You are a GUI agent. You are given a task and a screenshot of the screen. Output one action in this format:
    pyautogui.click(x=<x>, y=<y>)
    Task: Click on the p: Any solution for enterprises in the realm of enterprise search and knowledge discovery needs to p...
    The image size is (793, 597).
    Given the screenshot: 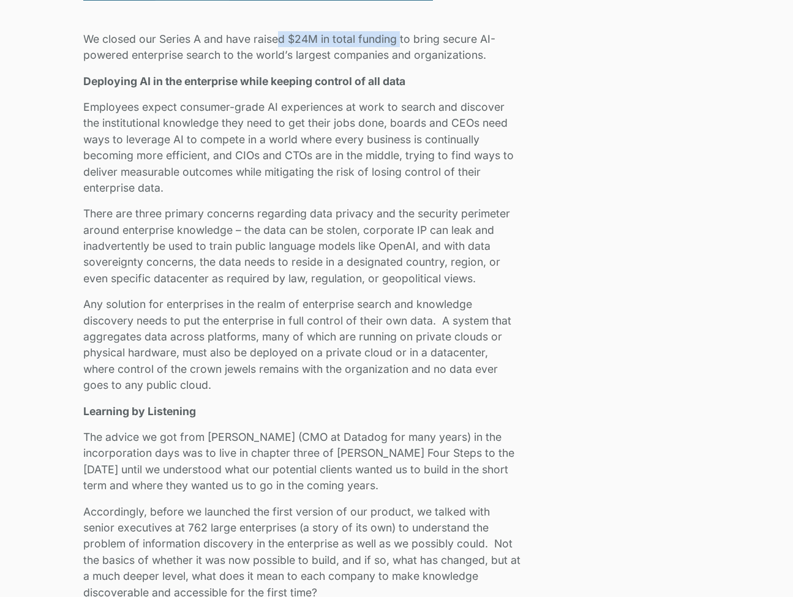 What is the action you would take?
    pyautogui.click(x=302, y=345)
    